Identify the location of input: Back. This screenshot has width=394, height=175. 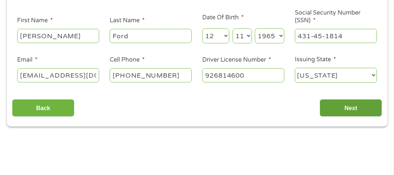
(43, 108).